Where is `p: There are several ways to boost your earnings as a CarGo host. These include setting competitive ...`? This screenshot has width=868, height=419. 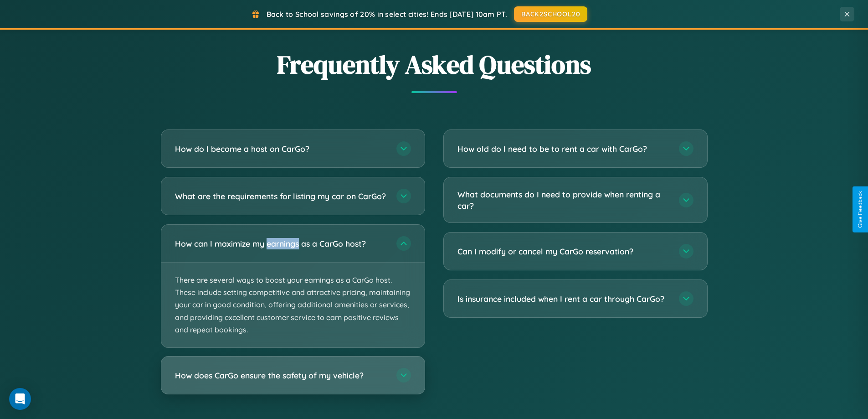 p: There are several ways to boost your earnings as a CarGo host. These include setting competitive ... is located at coordinates (293, 305).